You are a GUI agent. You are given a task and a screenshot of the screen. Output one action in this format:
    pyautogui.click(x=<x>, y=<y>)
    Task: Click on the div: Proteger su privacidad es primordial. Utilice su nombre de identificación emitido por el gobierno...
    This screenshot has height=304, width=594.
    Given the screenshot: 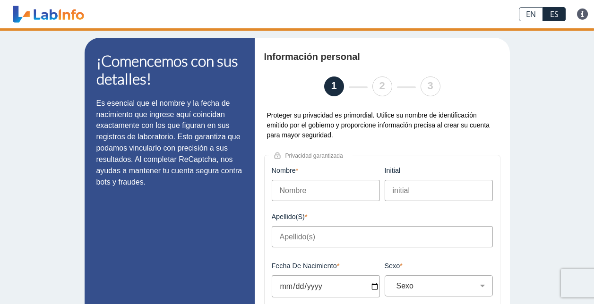 What is the action you would take?
    pyautogui.click(x=382, y=125)
    